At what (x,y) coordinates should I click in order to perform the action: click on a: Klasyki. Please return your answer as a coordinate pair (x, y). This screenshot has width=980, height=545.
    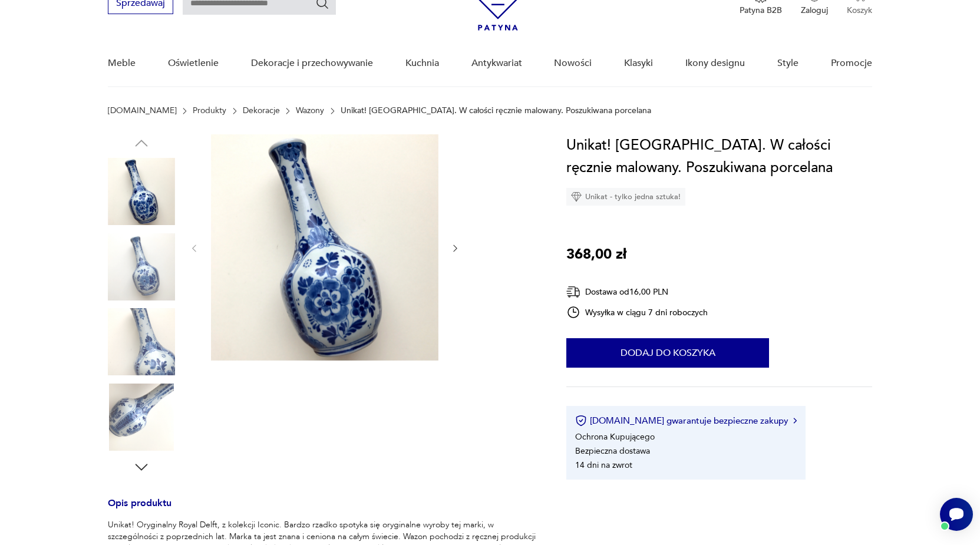
    Looking at the image, I should click on (638, 63).